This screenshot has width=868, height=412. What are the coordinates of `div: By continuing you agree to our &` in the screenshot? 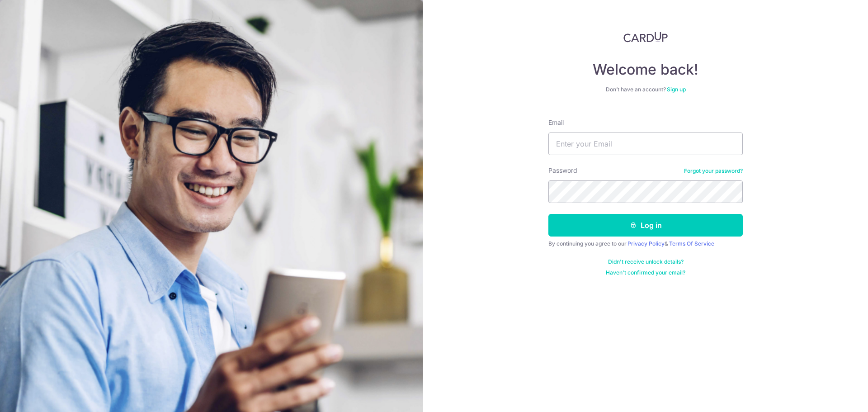 It's located at (645, 244).